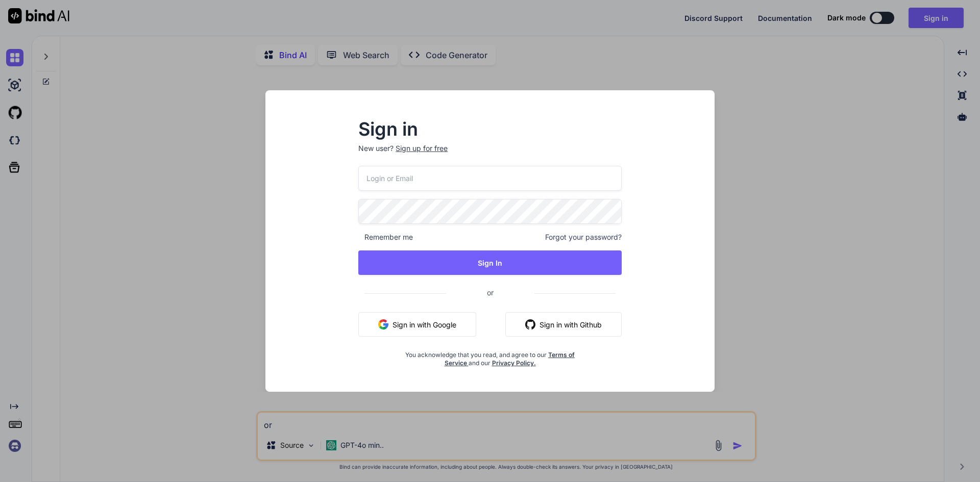 The width and height of the screenshot is (980, 482). Describe the element at coordinates (514, 362) in the screenshot. I see `a: Privacy Policy.` at that location.